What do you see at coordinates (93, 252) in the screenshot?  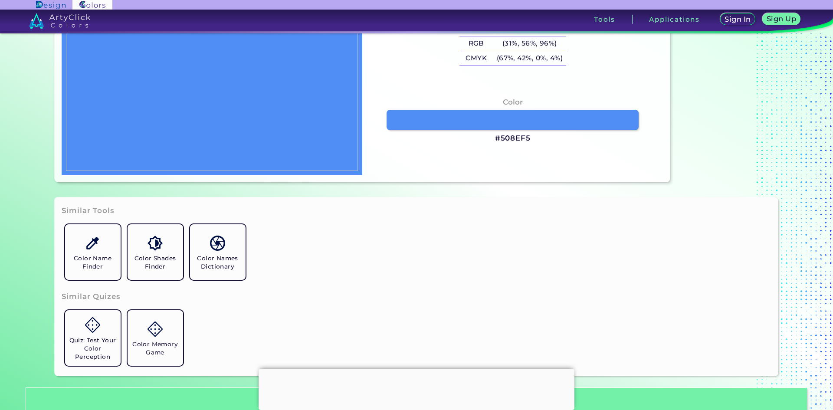 I see `a: Color Name Finder` at bounding box center [93, 252].